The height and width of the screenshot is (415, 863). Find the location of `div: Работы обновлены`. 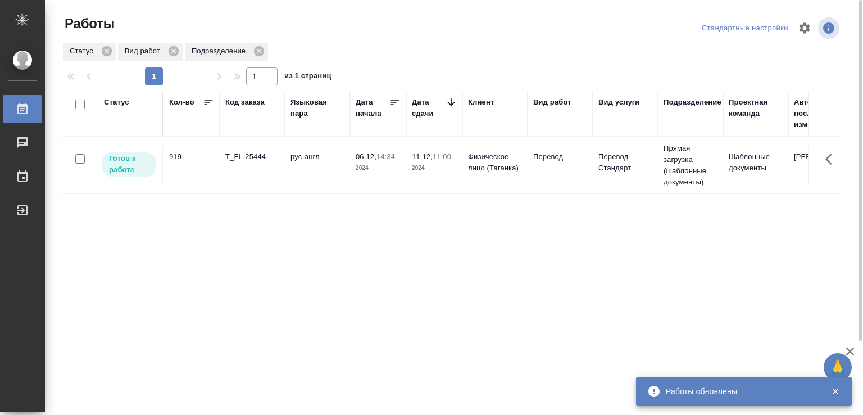

div: Работы обновлены is located at coordinates (740, 391).